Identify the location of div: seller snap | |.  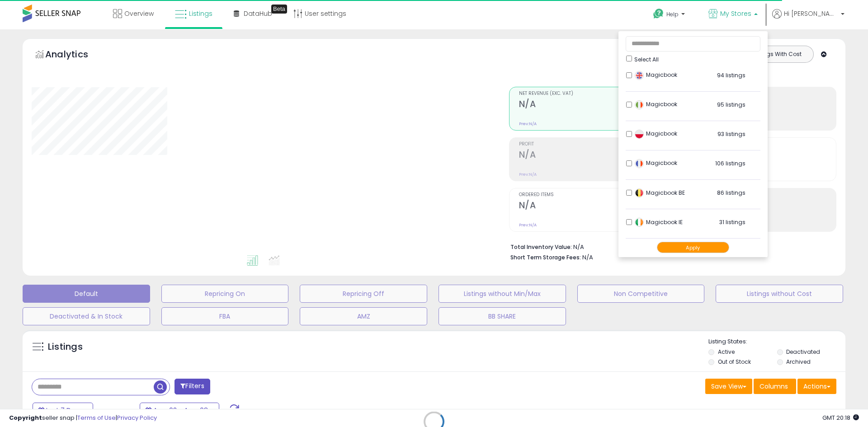
(83, 417).